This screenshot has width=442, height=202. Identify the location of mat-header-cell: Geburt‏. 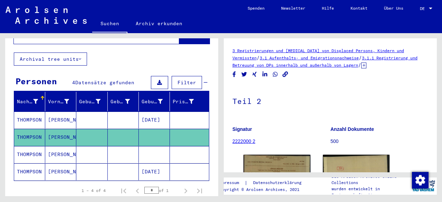
(123, 101).